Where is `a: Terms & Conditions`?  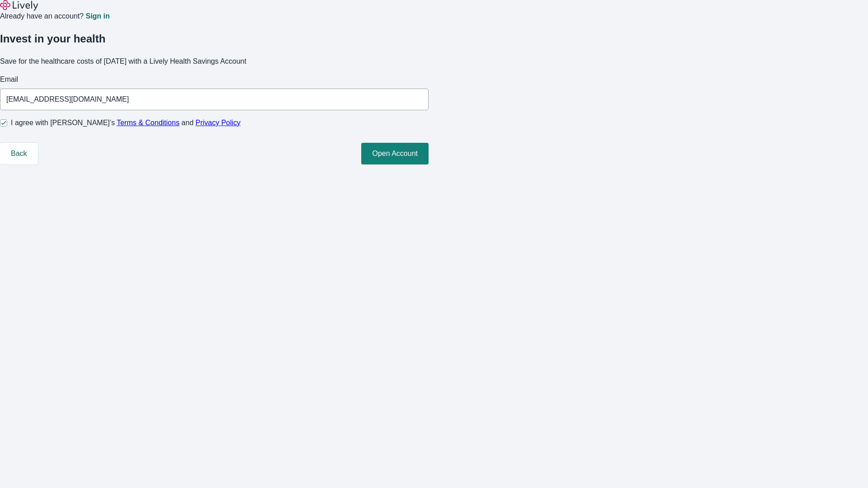
a: Terms & Conditions is located at coordinates (148, 123).